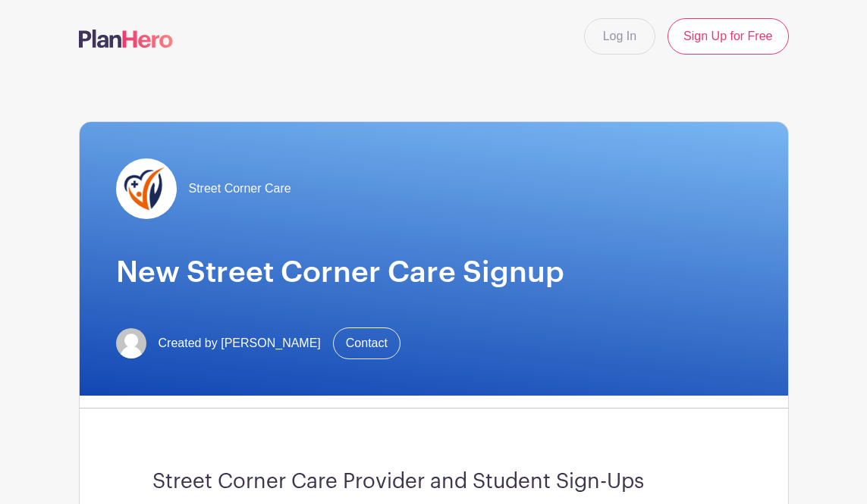 This screenshot has height=504, width=867. Describe the element at coordinates (366, 344) in the screenshot. I see `a: Contact` at that location.